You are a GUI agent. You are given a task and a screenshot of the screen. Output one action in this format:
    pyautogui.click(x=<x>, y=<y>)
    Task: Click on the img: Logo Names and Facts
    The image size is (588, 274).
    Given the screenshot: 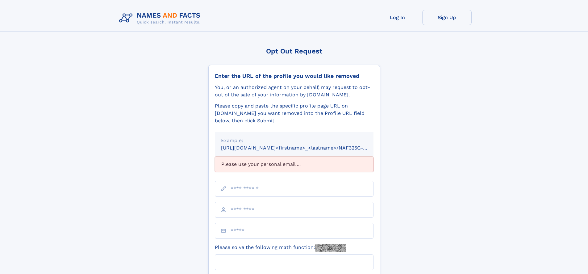 What is the action you would take?
    pyautogui.click(x=161, y=18)
    